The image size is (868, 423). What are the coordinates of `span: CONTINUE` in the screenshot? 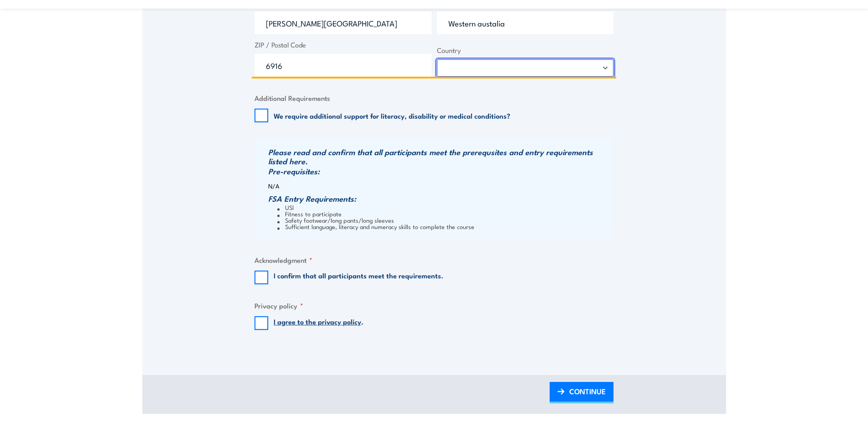 It's located at (588, 391).